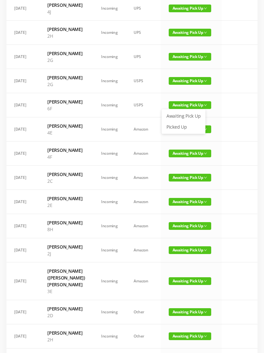  What do you see at coordinates (184, 127) in the screenshot?
I see `a: Picked Up` at bounding box center [184, 127].